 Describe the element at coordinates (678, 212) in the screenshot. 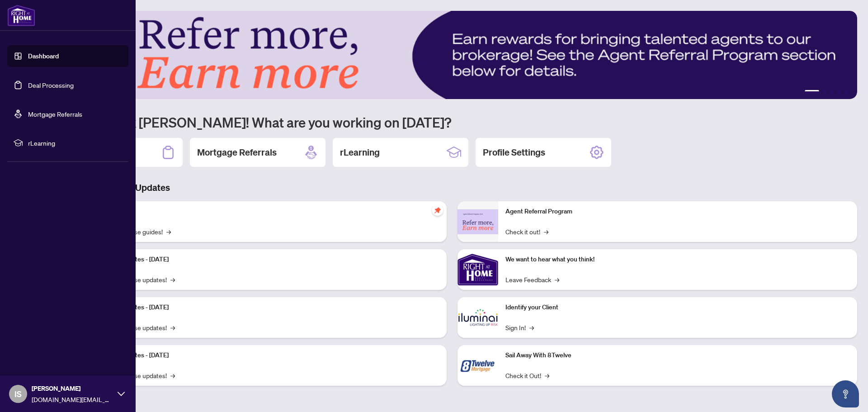

I see `p: Agent Referral Program` at that location.